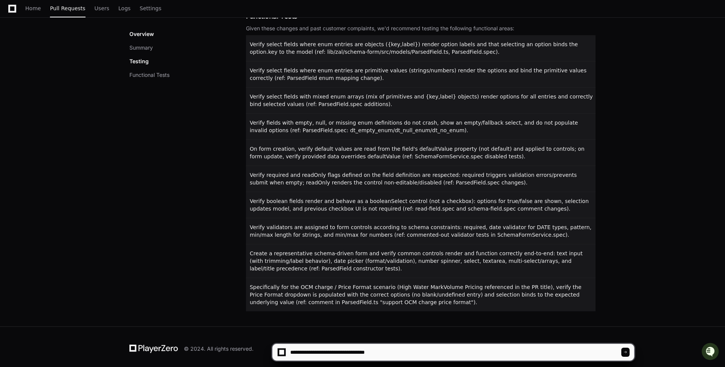 This screenshot has height=367, width=725. What do you see at coordinates (417, 153) in the screenshot?
I see `span: On form creation, verify default values are read from the field's defaultValue property (not defa...` at bounding box center [417, 153].